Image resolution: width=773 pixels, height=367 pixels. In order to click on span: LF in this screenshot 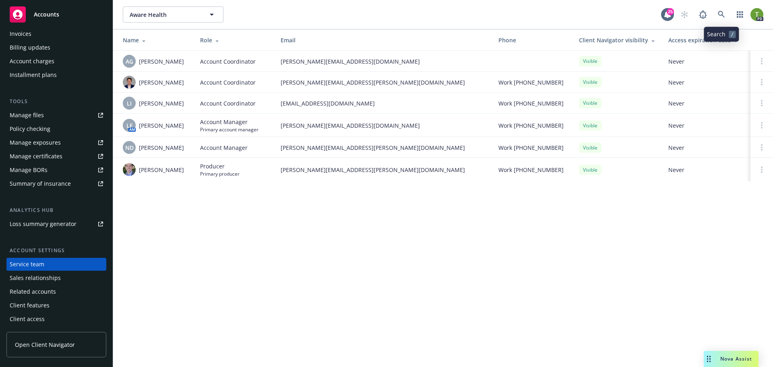, I will do `click(129, 125)`.